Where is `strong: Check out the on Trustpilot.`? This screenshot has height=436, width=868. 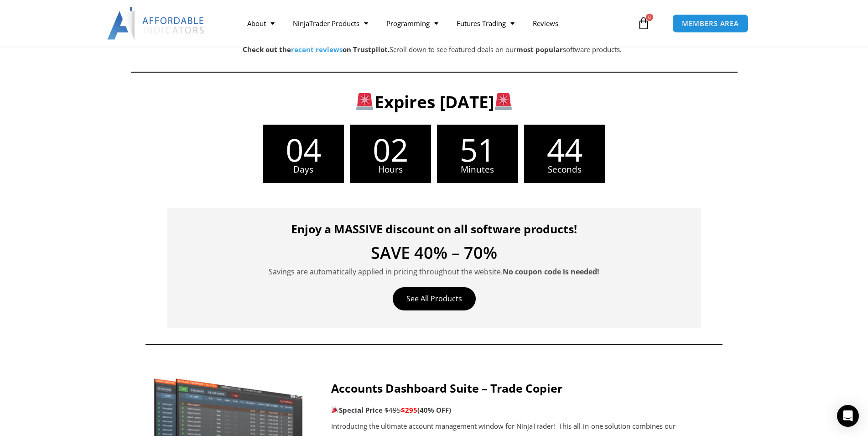
strong: Check out the on Trustpilot. is located at coordinates (316, 49).